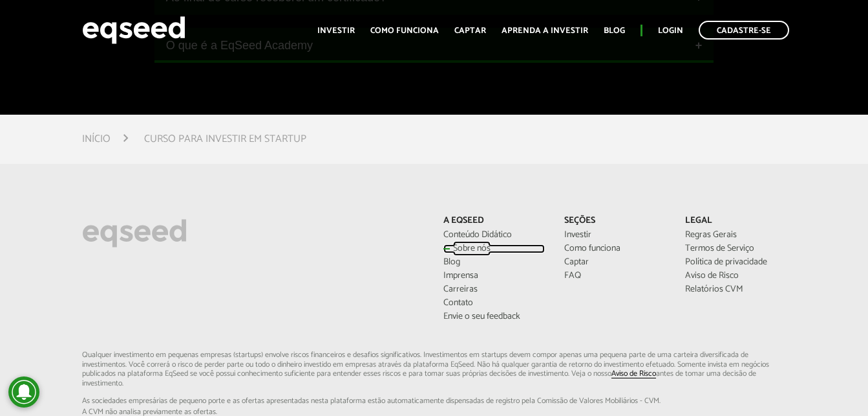 Image resolution: width=868 pixels, height=416 pixels. What do you see at coordinates (494, 235) in the screenshot?
I see `a: Conteúdo Didático` at bounding box center [494, 235].